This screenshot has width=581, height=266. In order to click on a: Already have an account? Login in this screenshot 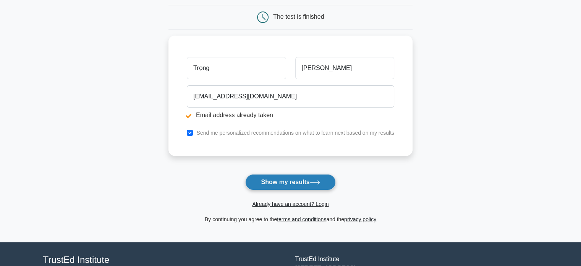, I will do `click(290, 204)`.